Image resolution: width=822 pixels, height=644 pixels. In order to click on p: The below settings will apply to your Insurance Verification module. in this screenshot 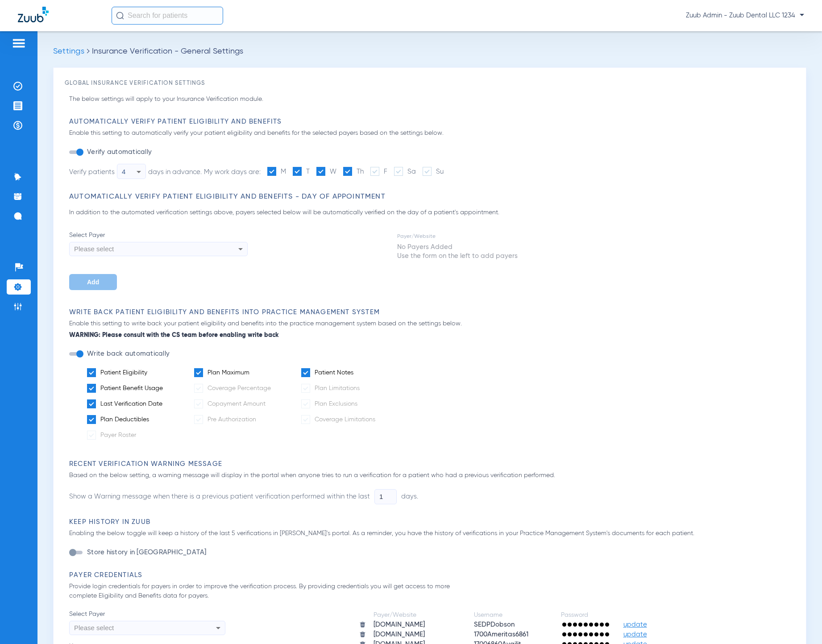, I will do `click(432, 99)`.